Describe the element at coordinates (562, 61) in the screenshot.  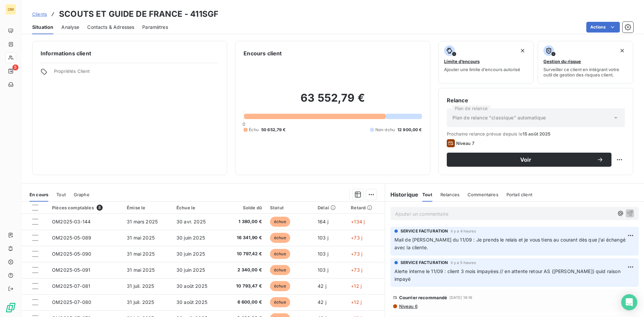
I see `span: Gestion du risque` at that location.